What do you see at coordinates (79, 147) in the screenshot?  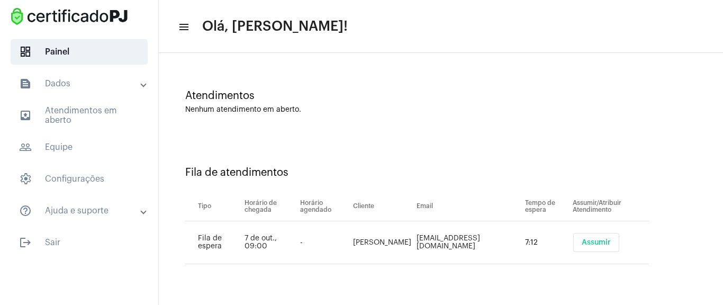 I see `span: Equipe` at bounding box center [79, 147].